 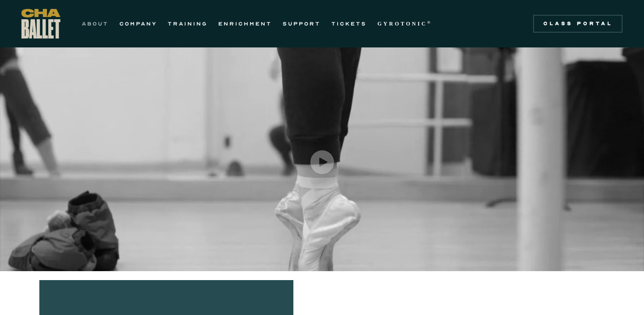 What do you see at coordinates (95, 24) in the screenshot?
I see `a: ABOUT` at bounding box center [95, 24].